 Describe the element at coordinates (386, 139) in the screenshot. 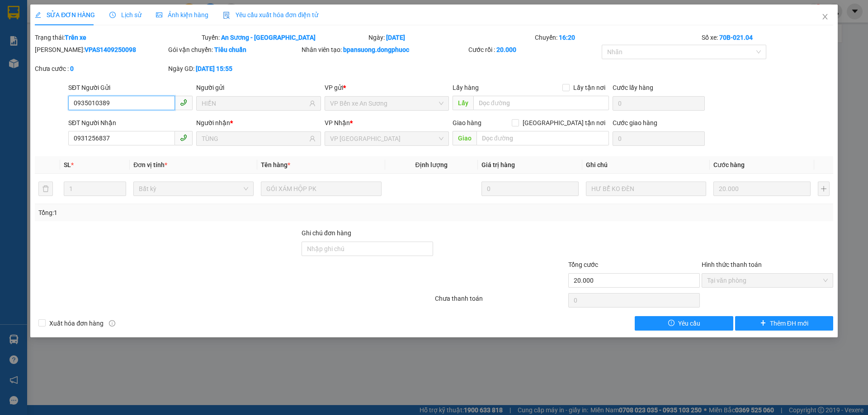

I see `span: VP Tây Ninh` at that location.